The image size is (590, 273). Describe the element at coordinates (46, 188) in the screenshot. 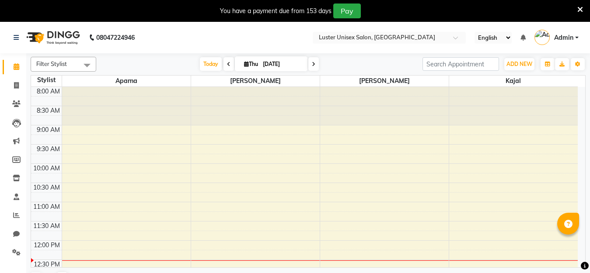

I see `div: 10:30 AM` at that location.